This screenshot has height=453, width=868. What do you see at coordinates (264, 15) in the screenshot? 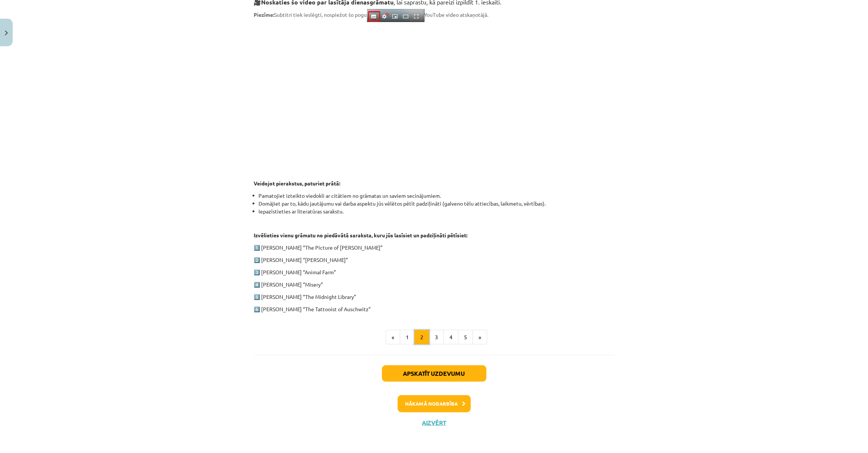
I see `strong: Piezīme:` at bounding box center [264, 15].